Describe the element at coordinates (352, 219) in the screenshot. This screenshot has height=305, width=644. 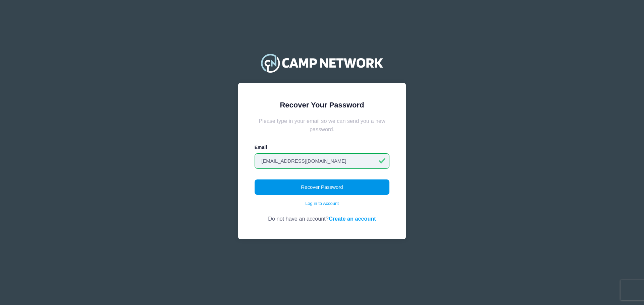
I see `a: Create an account` at that location.